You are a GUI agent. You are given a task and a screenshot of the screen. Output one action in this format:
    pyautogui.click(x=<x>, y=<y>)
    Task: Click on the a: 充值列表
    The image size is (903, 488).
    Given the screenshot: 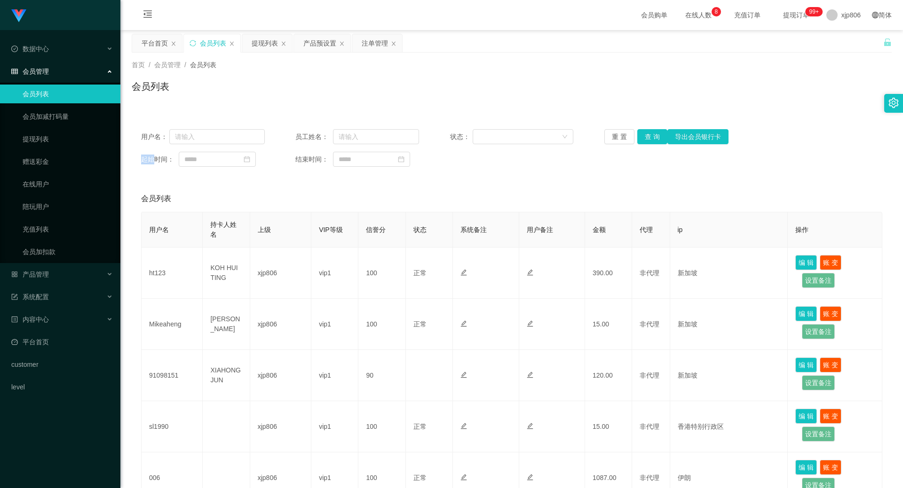 What is the action you would take?
    pyautogui.click(x=68, y=229)
    